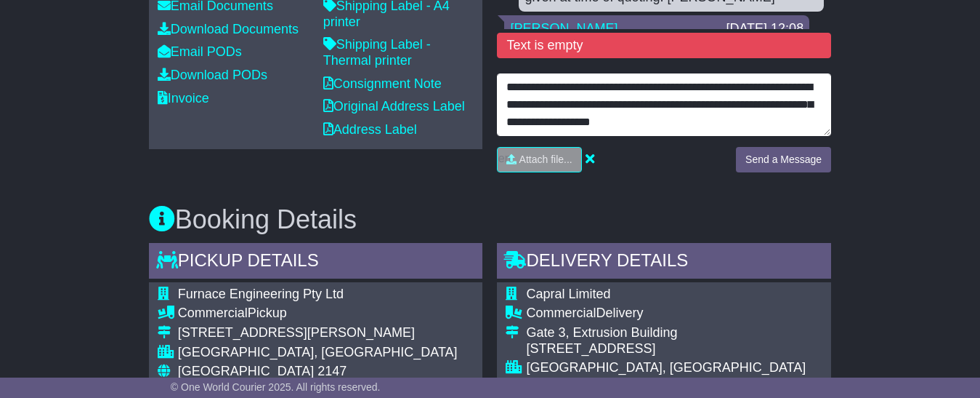  What do you see at coordinates (674, 333) in the screenshot?
I see `div: Gate 3, Extrusion Building` at bounding box center [674, 333].